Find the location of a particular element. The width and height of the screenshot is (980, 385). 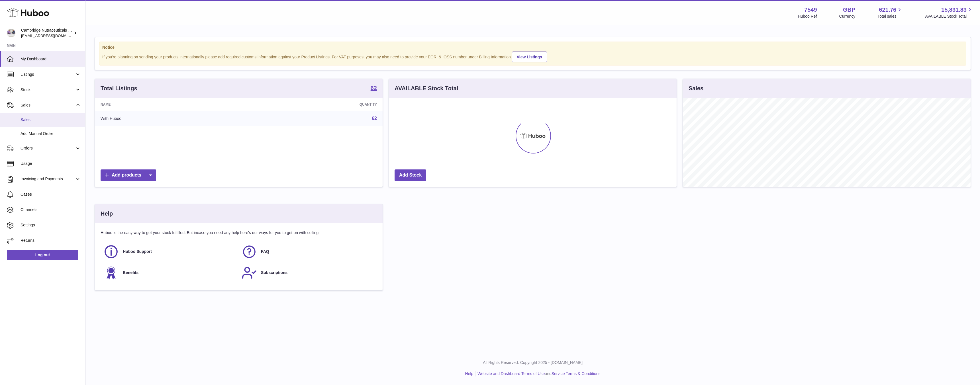

a: Service Terms & Conditions is located at coordinates (576, 374).